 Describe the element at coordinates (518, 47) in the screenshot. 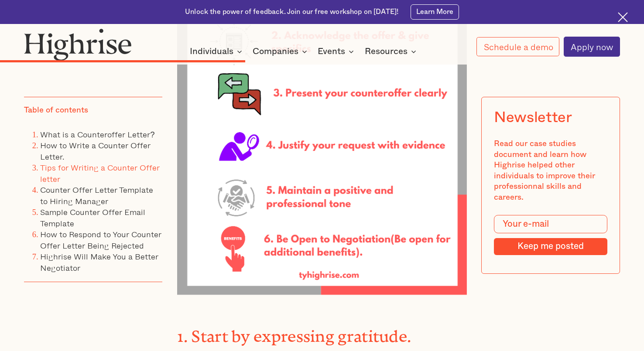

I see `a: Schedule a demo` at that location.